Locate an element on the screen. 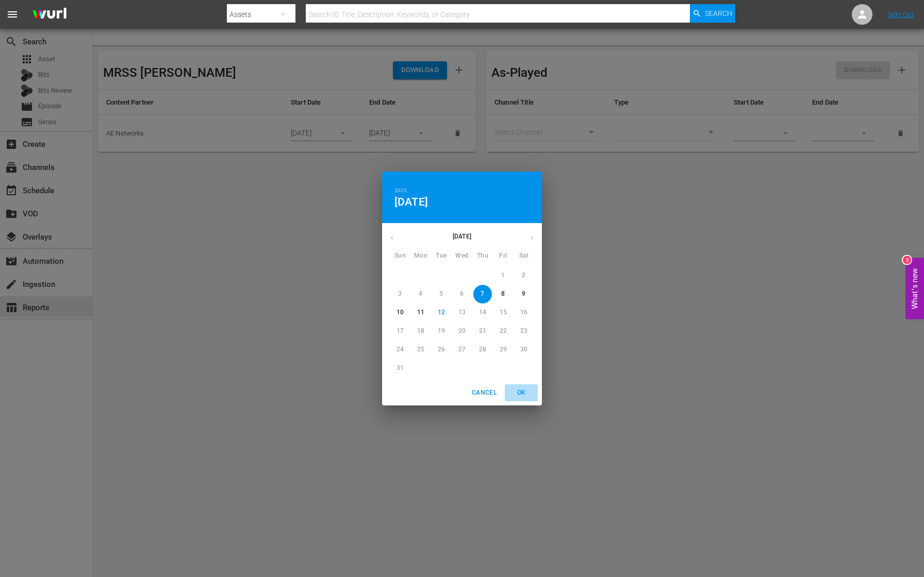  button: 7 is located at coordinates (482, 294).